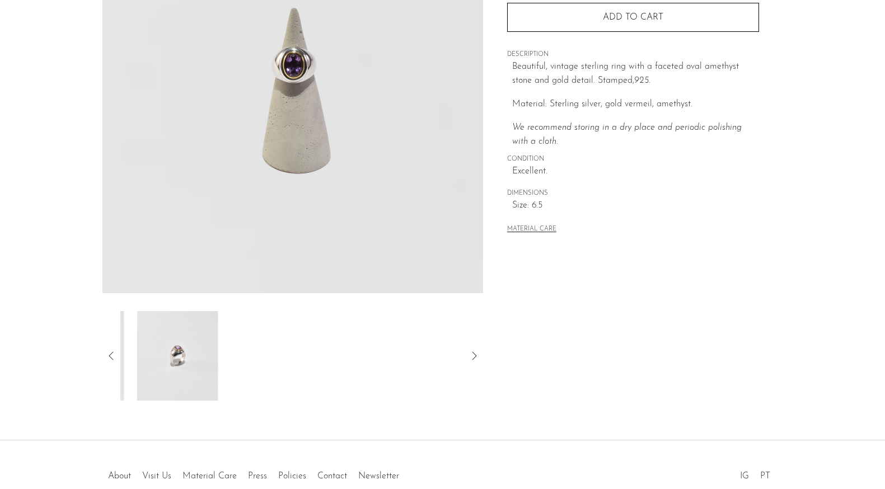 Image resolution: width=885 pixels, height=489 pixels. What do you see at coordinates (635, 74) in the screenshot?
I see `p: Beautiful, vintage sterling ring with a faceted oval amethyst stone and gold detail. Stamped,` at bounding box center [635, 74].